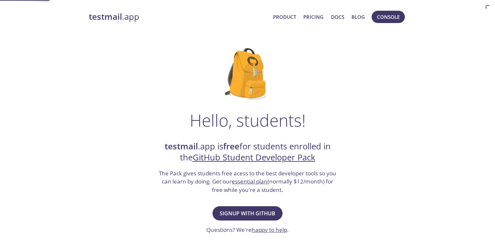 This screenshot has height=252, width=495. Describe the element at coordinates (269, 230) in the screenshot. I see `a: happy to help` at that location.